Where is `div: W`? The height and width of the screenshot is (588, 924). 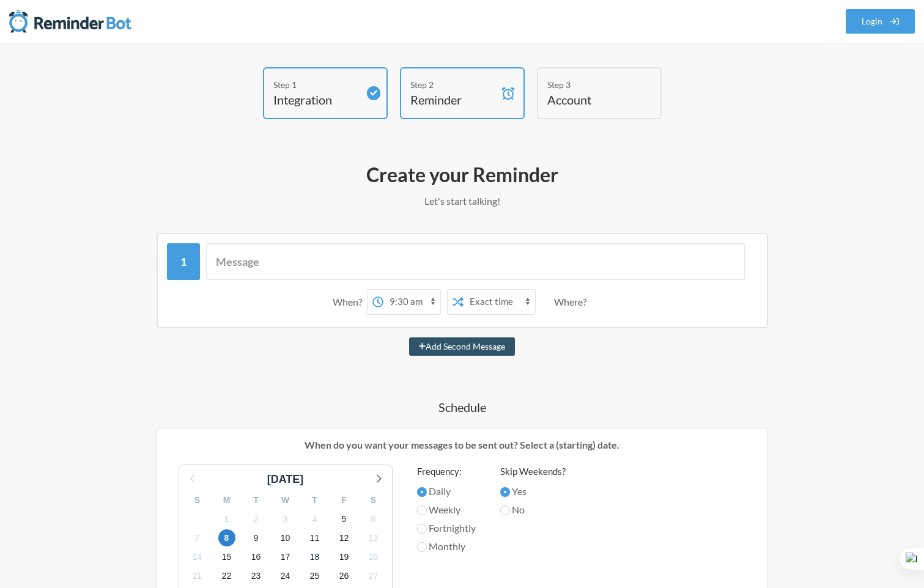 div: W is located at coordinates (286, 500).